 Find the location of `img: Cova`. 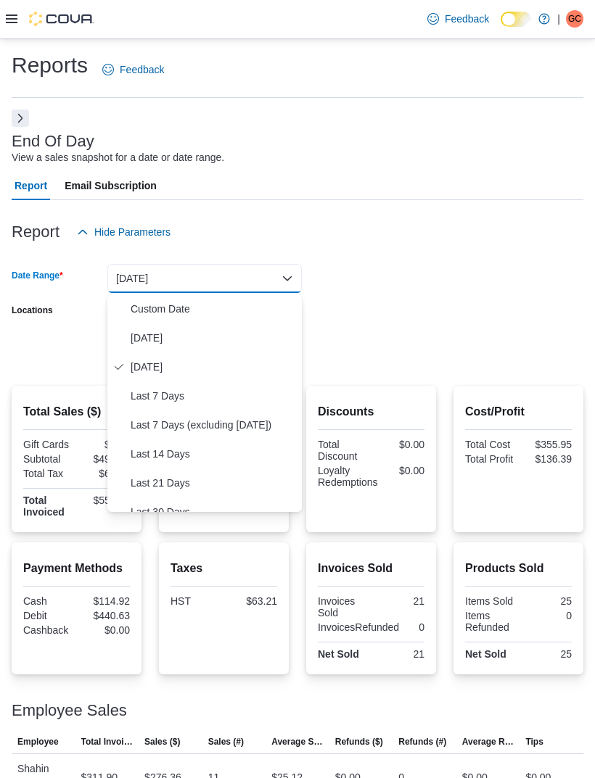

img: Cova is located at coordinates (62, 19).